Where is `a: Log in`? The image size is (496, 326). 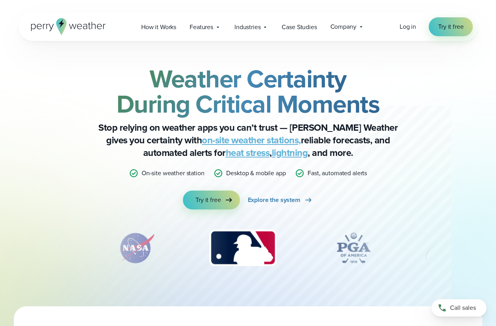 a: Log in is located at coordinates (408, 27).